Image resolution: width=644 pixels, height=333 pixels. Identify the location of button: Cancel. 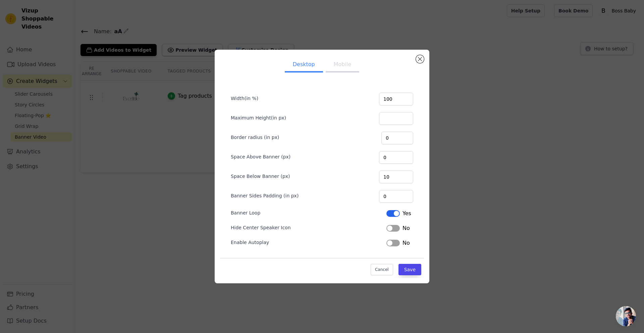
(382, 269).